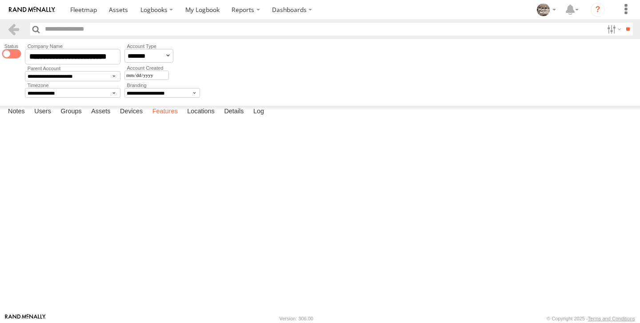  I want to click on label: Devices, so click(131, 112).